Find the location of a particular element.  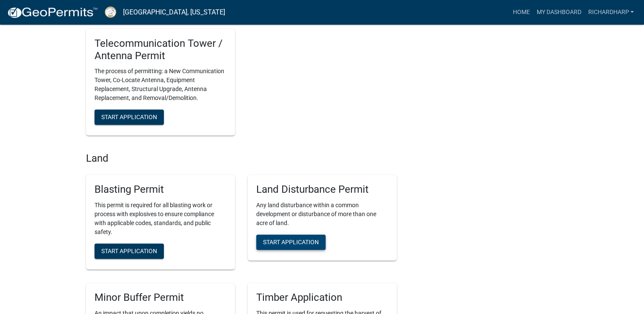

h5: Minor Buffer Permit is located at coordinates (161, 298).